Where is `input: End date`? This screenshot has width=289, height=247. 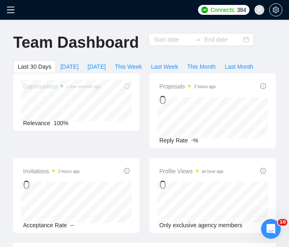
input: End date is located at coordinates (223, 40).